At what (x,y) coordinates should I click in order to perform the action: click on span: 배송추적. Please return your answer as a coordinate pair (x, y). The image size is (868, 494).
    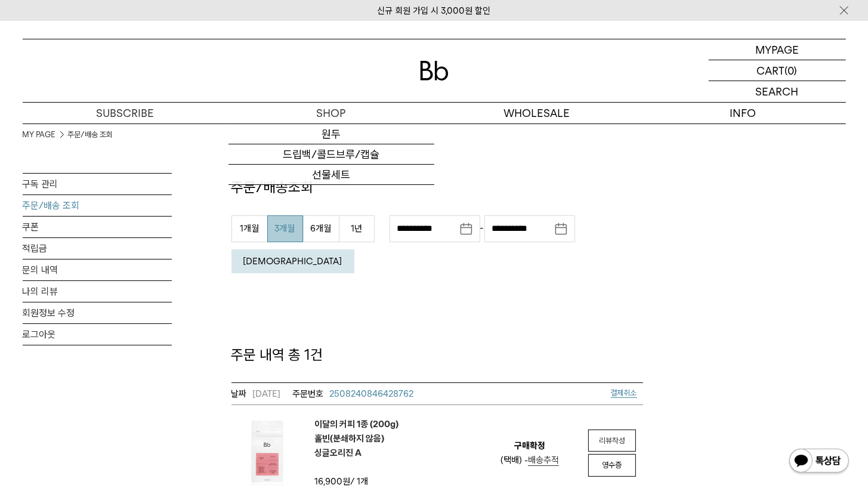
    Looking at the image, I should click on (543, 460).